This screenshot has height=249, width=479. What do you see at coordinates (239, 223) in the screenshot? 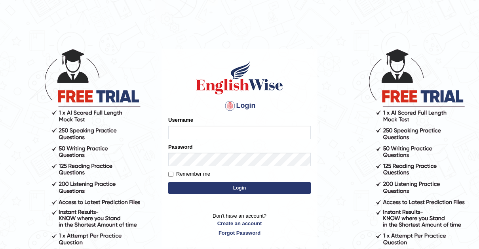
I see `a: Create an account` at bounding box center [239, 223].